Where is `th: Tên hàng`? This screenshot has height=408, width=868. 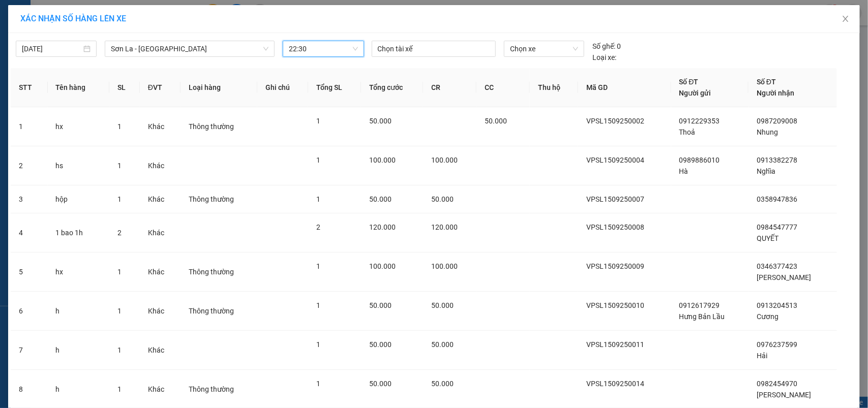
th: Tên hàng is located at coordinates (79, 87).